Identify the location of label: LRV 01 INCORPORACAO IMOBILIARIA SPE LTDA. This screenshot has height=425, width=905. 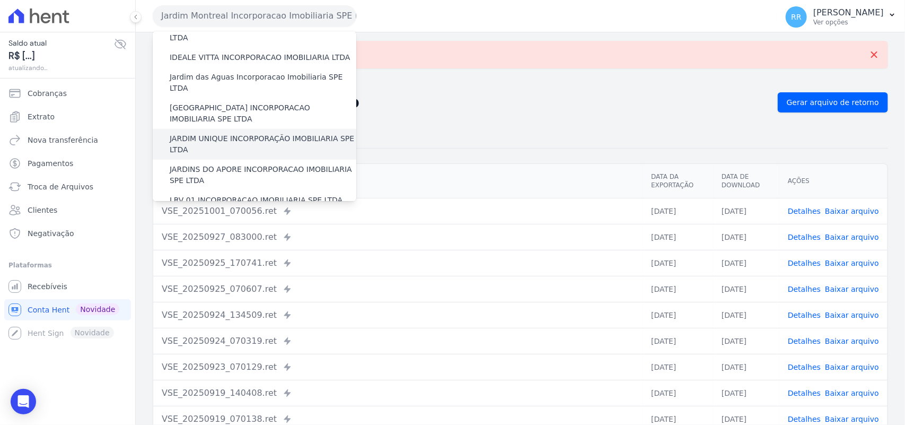
(256, 200).